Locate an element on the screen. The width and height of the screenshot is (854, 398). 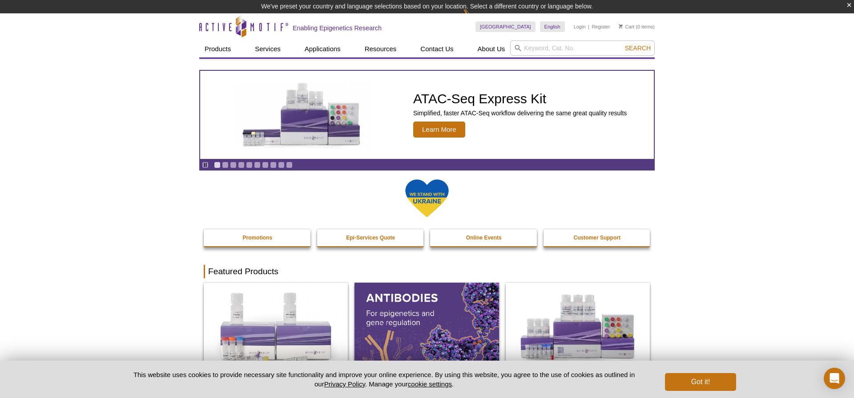
strong: Epi-Services Quote is located at coordinates (370, 237).